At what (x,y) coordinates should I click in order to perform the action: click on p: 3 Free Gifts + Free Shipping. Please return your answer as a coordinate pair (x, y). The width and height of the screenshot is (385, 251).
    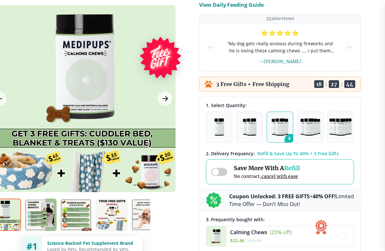
    Looking at the image, I should click on (253, 84).